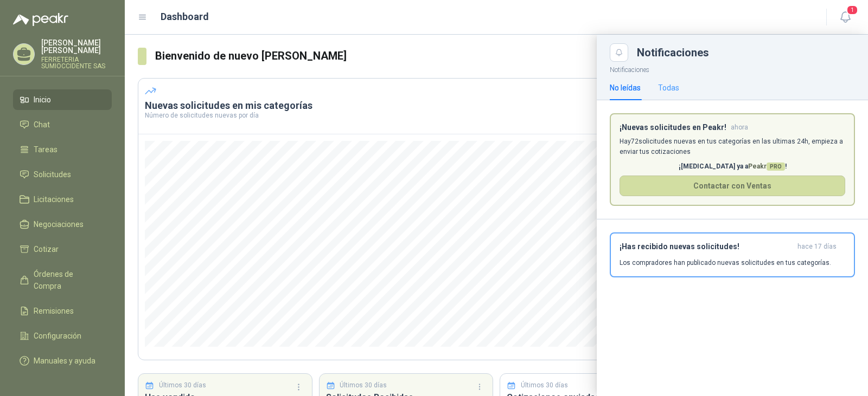 The width and height of the screenshot is (868, 396). Describe the element at coordinates (739, 128) in the screenshot. I see `span: ahora` at that location.